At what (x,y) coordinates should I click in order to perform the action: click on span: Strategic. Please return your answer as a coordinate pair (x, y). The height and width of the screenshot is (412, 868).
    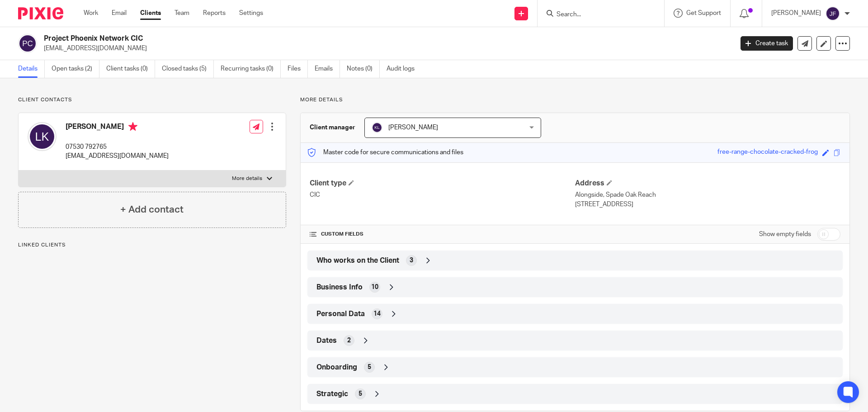
    Looking at the image, I should click on (332, 394).